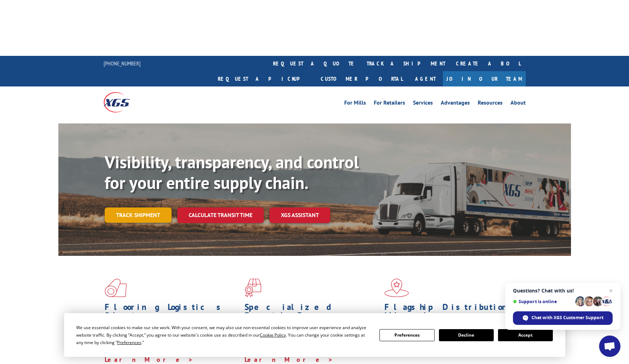 The height and width of the screenshot is (364, 629). Describe the element at coordinates (467, 335) in the screenshot. I see `button: Decline` at that location.